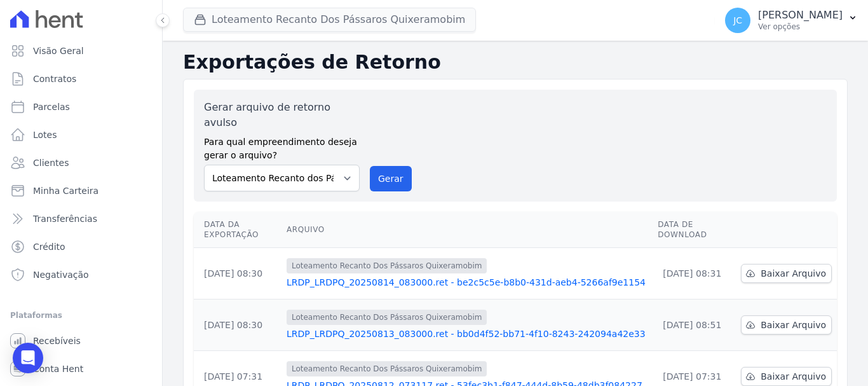 The height and width of the screenshot is (386, 868). What do you see at coordinates (81, 219) in the screenshot?
I see `a: Transferências` at bounding box center [81, 219].